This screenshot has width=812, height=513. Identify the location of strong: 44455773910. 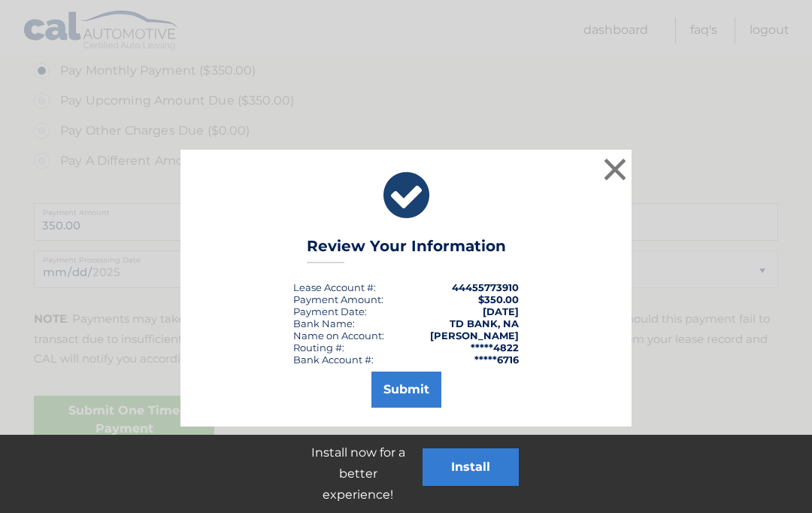
(484, 287).